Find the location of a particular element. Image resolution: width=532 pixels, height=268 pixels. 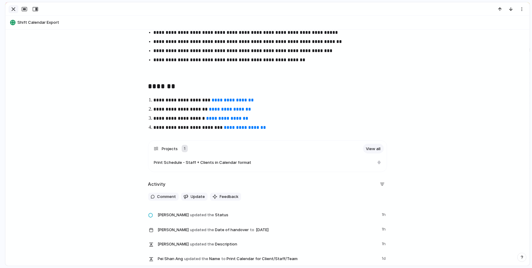

span: Date of handover is located at coordinates (268, 230).